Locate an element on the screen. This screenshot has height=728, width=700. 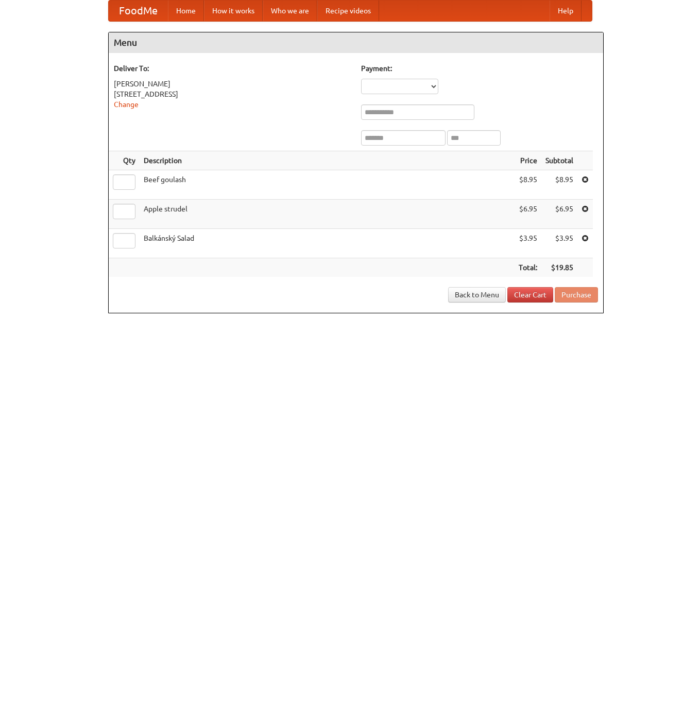
a: FoodMe is located at coordinates (138, 11).